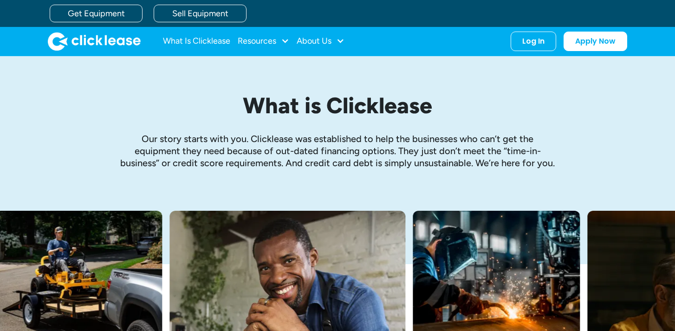 This screenshot has width=675, height=331. What do you see at coordinates (320, 41) in the screenshot?
I see `div: About Us` at bounding box center [320, 41].